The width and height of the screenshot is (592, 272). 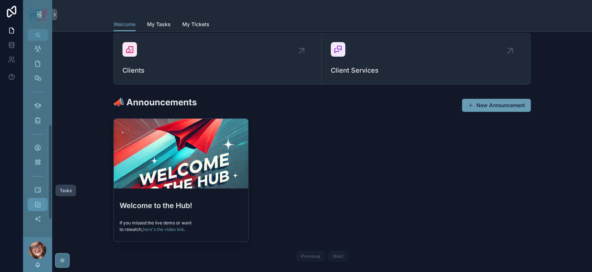 What do you see at coordinates (196, 25) in the screenshot?
I see `a: My Tickets` at bounding box center [196, 25].